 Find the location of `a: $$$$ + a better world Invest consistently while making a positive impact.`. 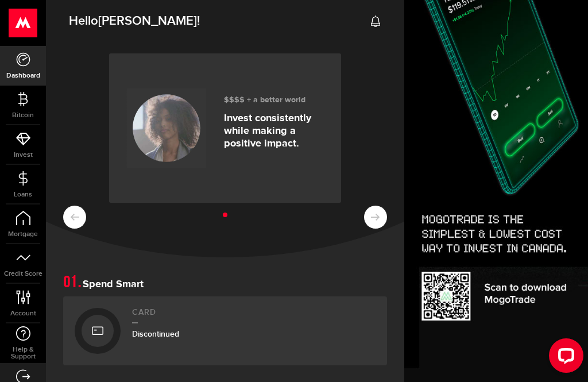

a: $$$$ + a better world Invest consistently while making a positive impact. is located at coordinates (225, 128).